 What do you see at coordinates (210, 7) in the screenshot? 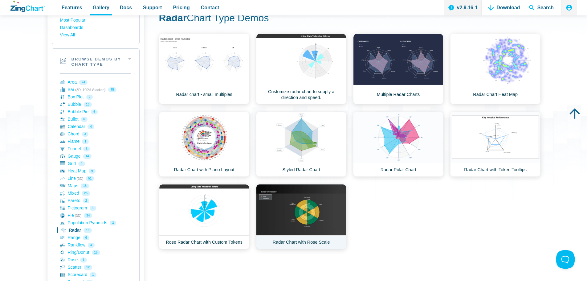
I see `span: Contact` at bounding box center [210, 7].